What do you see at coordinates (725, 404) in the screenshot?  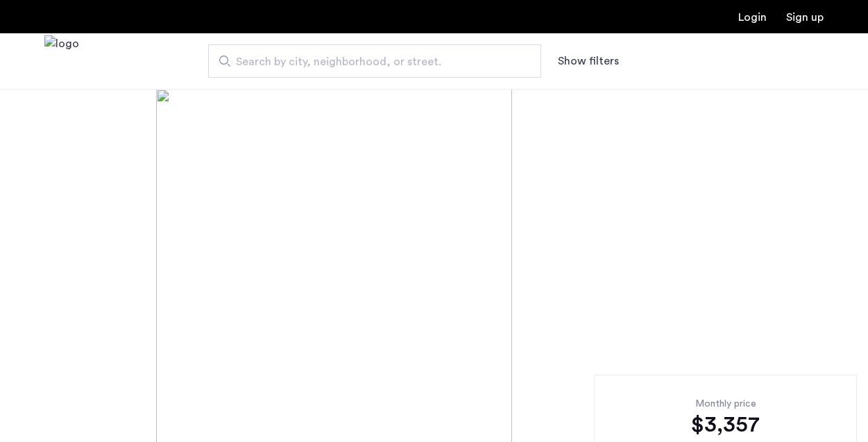 I see `div: Monthly price` at bounding box center [725, 404].